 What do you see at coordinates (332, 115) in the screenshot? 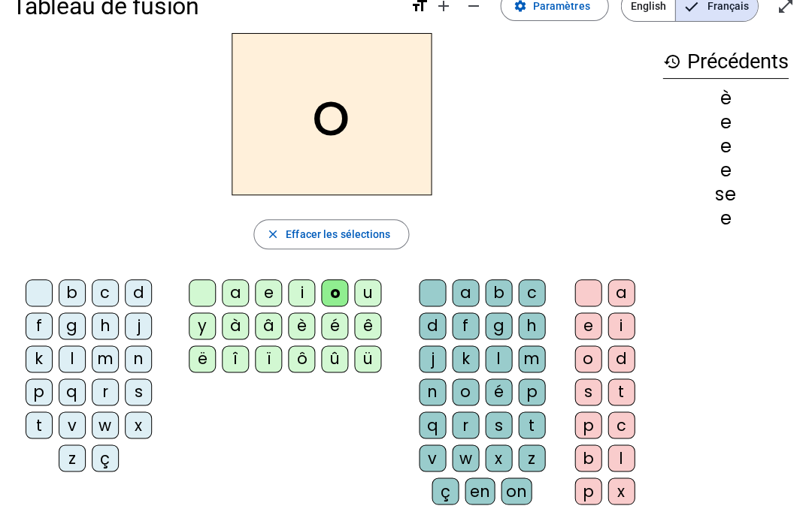
I see `h2: o` at bounding box center [332, 115].